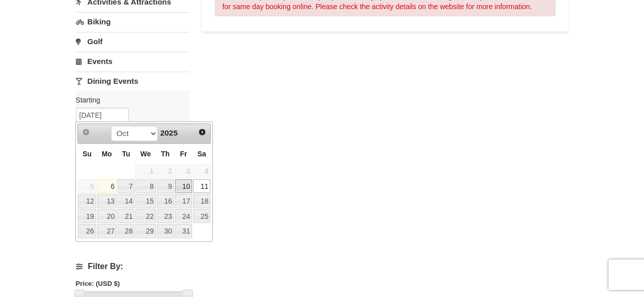  Describe the element at coordinates (127, 217) in the screenshot. I see `a: 21` at that location.